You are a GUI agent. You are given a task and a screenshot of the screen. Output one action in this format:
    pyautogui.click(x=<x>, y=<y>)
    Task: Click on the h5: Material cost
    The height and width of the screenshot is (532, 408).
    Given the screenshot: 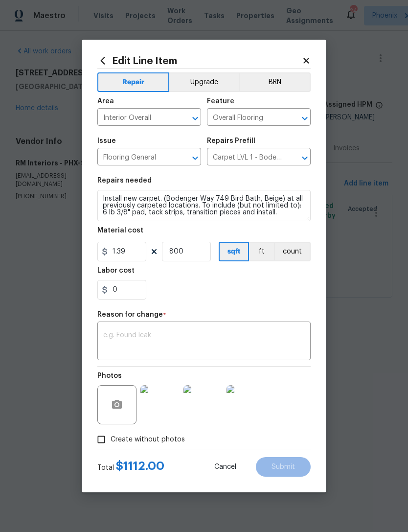 What is the action you would take?
    pyautogui.click(x=121, y=231)
    